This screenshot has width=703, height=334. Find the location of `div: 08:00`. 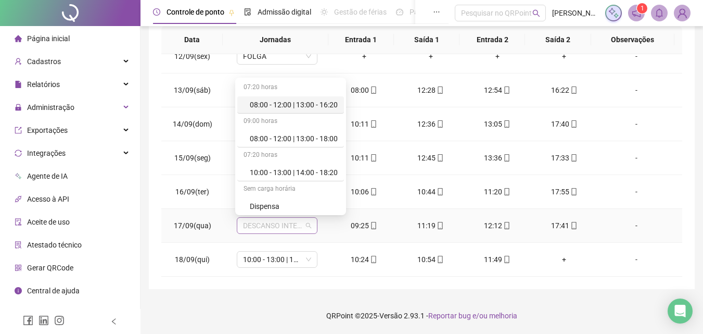

div: 08:00 is located at coordinates (364, 90).